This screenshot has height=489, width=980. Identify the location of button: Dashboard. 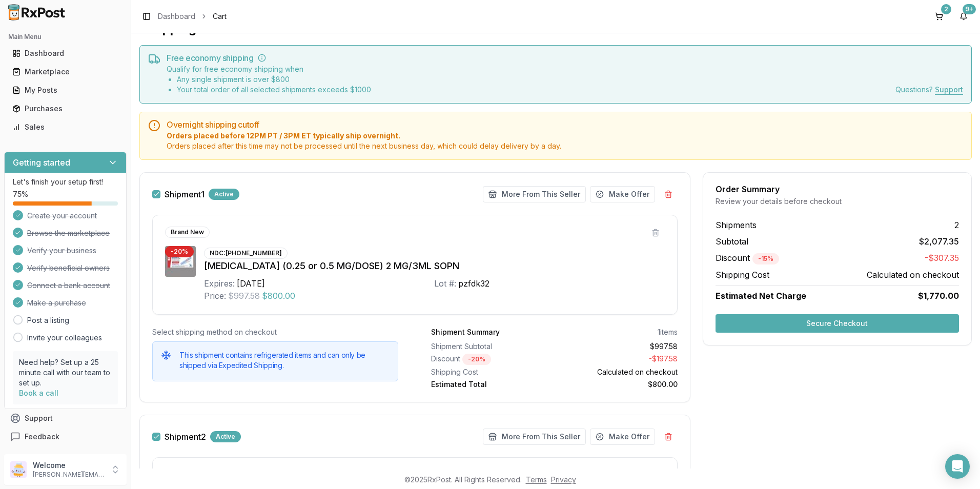
(65, 53).